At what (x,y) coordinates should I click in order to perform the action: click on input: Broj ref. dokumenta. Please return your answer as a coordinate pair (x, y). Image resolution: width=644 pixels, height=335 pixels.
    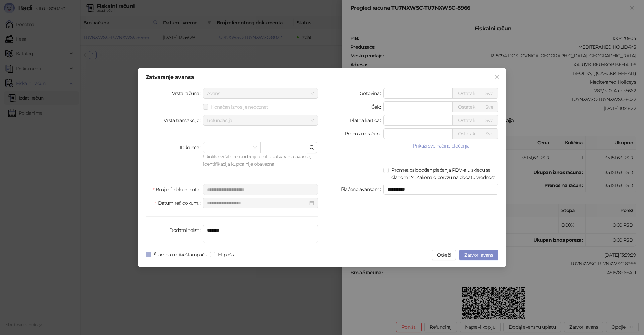
    Looking at the image, I should click on (260, 189).